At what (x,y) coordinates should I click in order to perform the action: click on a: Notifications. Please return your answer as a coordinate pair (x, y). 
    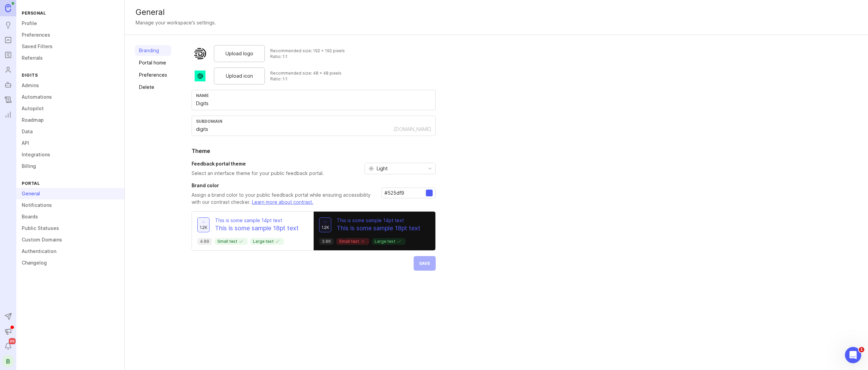
    Looking at the image, I should click on (70, 205).